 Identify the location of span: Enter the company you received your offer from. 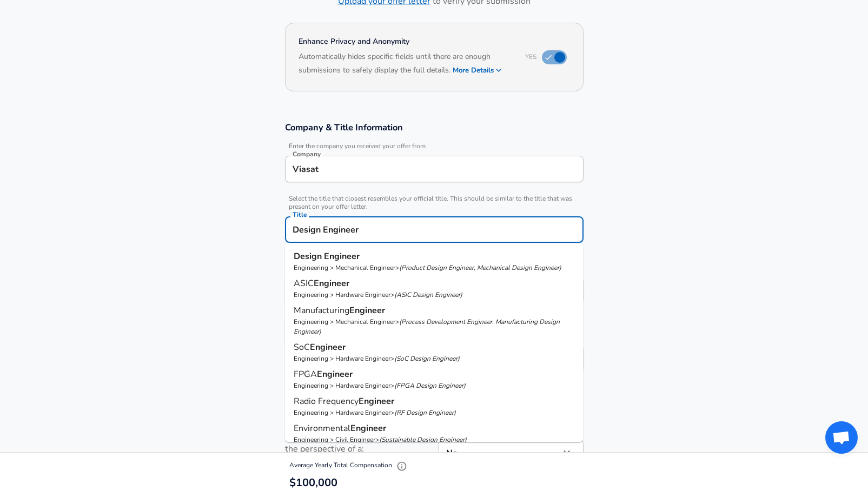
(434, 146).